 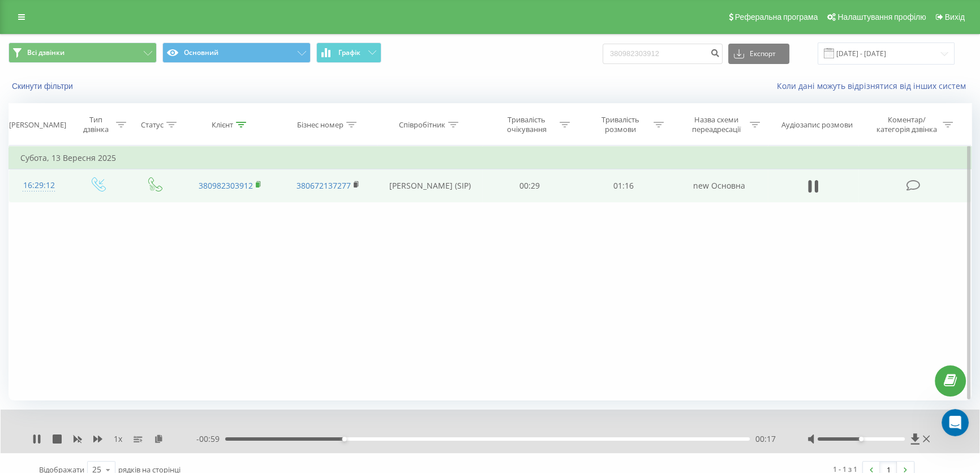 What do you see at coordinates (662, 54) in the screenshot?
I see `input: Пошук за номером` at bounding box center [662, 54].